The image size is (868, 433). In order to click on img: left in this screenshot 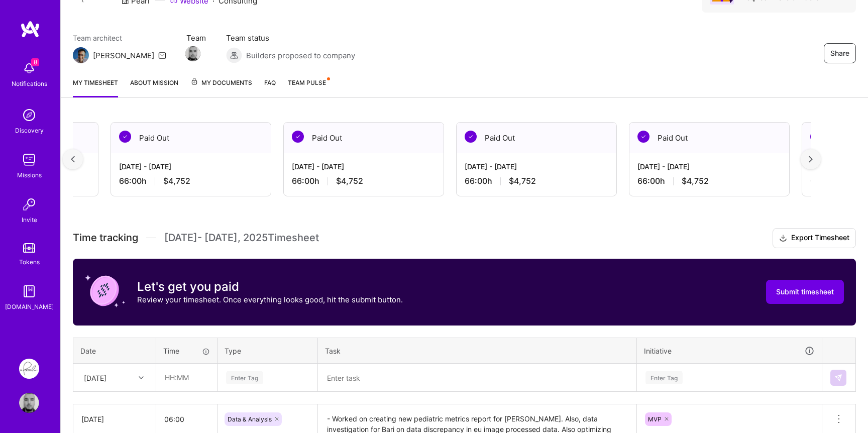, I will do `click(72, 159)`.